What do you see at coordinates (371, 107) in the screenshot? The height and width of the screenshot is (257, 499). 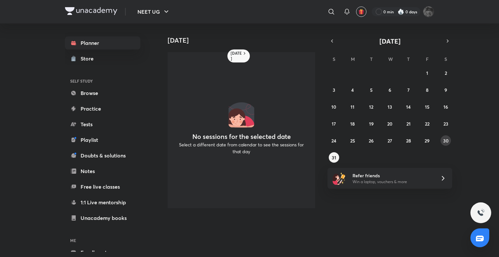 I see `button: August 12, 2025` at bounding box center [371, 107].